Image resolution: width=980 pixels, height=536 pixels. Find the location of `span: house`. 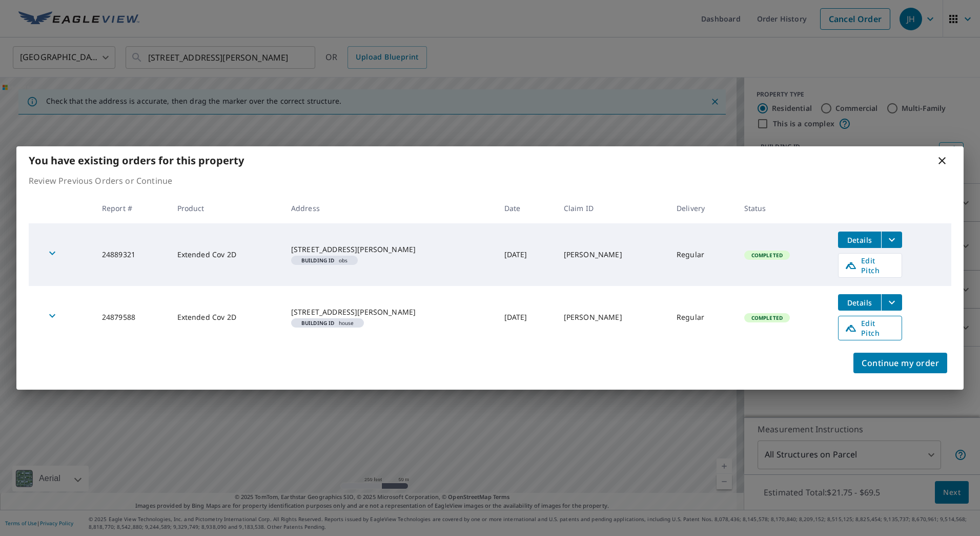

span: house is located at coordinates (328, 322).